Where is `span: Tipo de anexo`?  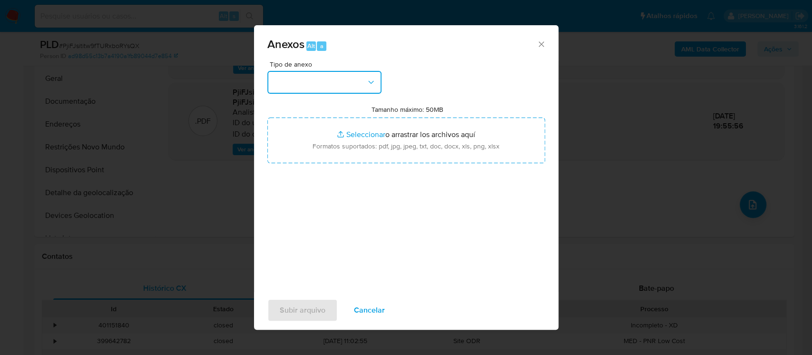 span: Tipo de anexo is located at coordinates (327, 64).